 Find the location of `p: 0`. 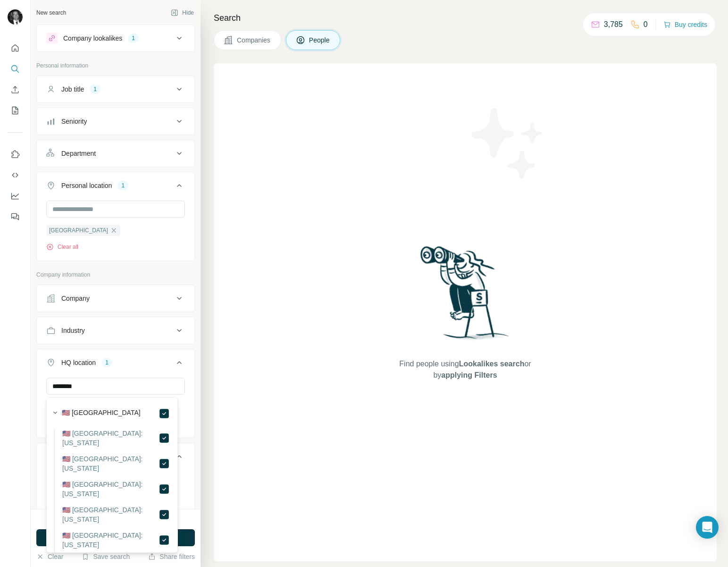

p: 0 is located at coordinates (646, 24).